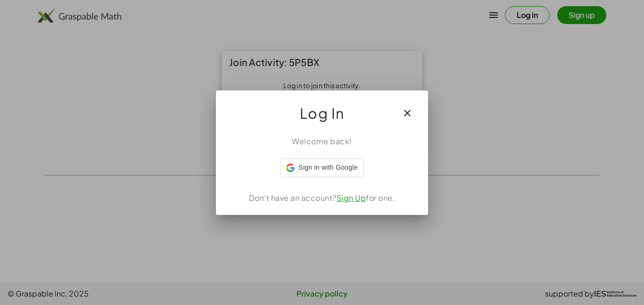  Describe the element at coordinates (322, 168) in the screenshot. I see `div: Sign in with Google` at that location.